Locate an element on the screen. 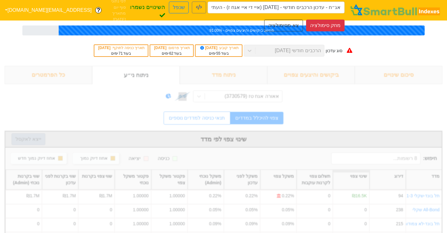  button: צא מסימולציה is located at coordinates (283, 25).